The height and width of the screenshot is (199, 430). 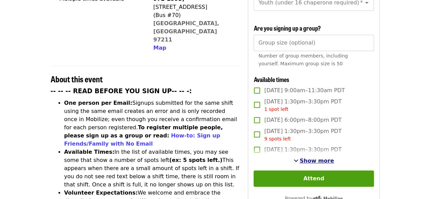 What do you see at coordinates (142, 139) in the screenshot?
I see `a: How-to: Sign up Friends/Family with No Email` at bounding box center [142, 139].